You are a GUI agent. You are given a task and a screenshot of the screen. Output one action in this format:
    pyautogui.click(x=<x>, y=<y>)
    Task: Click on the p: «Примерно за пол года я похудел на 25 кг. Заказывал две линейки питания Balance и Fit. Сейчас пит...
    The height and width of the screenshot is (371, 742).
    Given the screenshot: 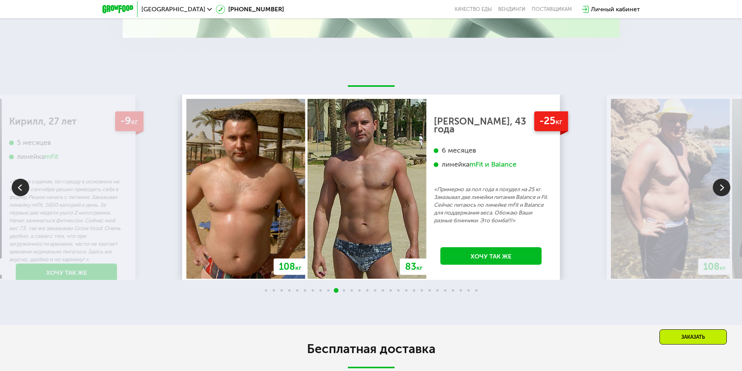 What is the action you would take?
    pyautogui.click(x=491, y=205)
    